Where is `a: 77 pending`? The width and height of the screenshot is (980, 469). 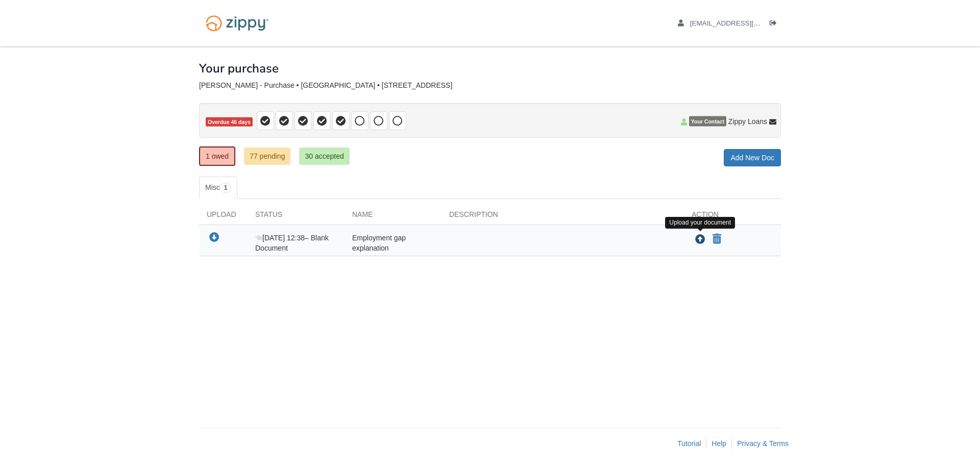 a: 77 pending is located at coordinates (267, 156).